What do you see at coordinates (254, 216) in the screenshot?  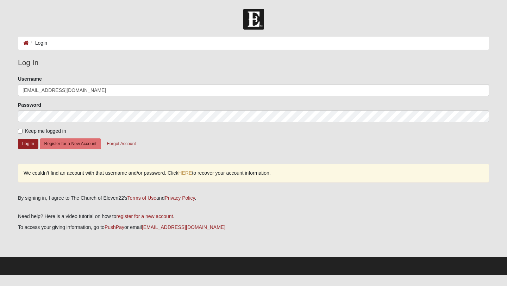 I see `p: Need help? Here is a video tutorial on how to .` at bounding box center [254, 216].